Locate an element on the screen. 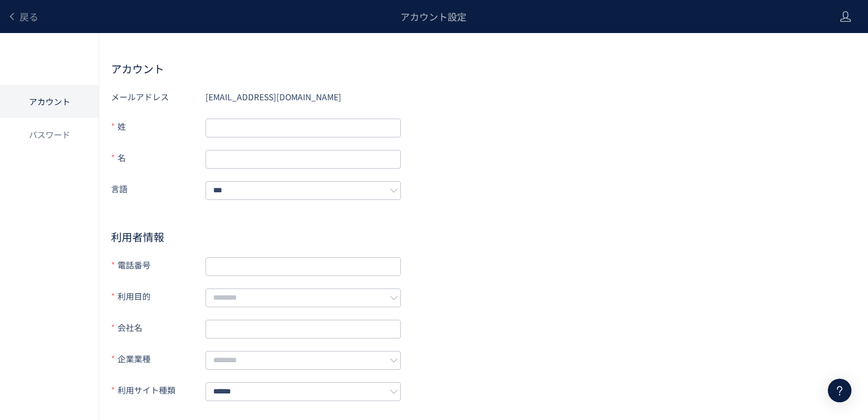  label: 利用目的 is located at coordinates (158, 297).